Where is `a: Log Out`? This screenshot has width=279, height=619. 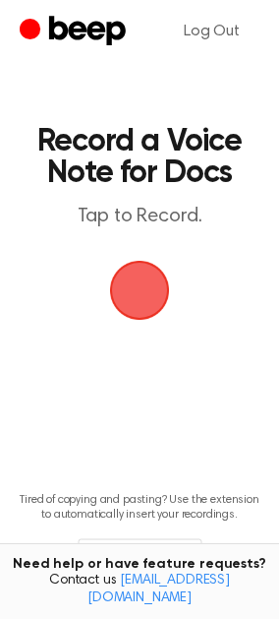 a: Log Out is located at coordinates (211, 31).